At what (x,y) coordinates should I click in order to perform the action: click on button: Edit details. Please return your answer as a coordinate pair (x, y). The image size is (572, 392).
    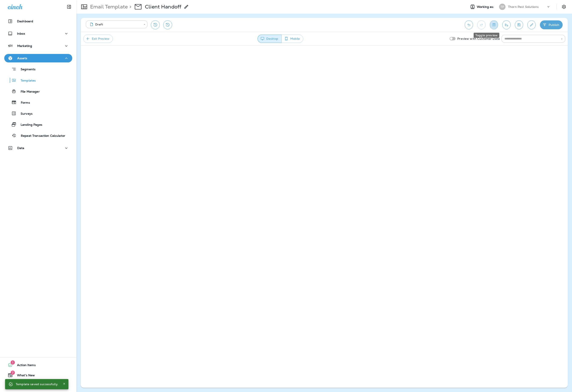
    Looking at the image, I should click on (531, 25).